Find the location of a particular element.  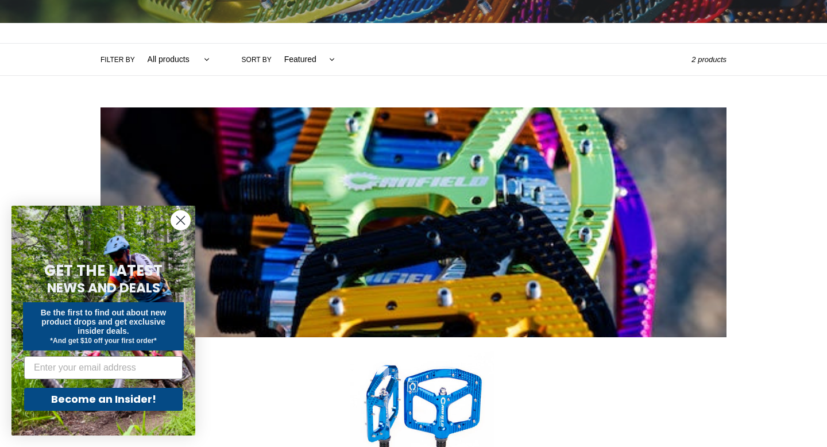

span: 2 products is located at coordinates (709, 59).